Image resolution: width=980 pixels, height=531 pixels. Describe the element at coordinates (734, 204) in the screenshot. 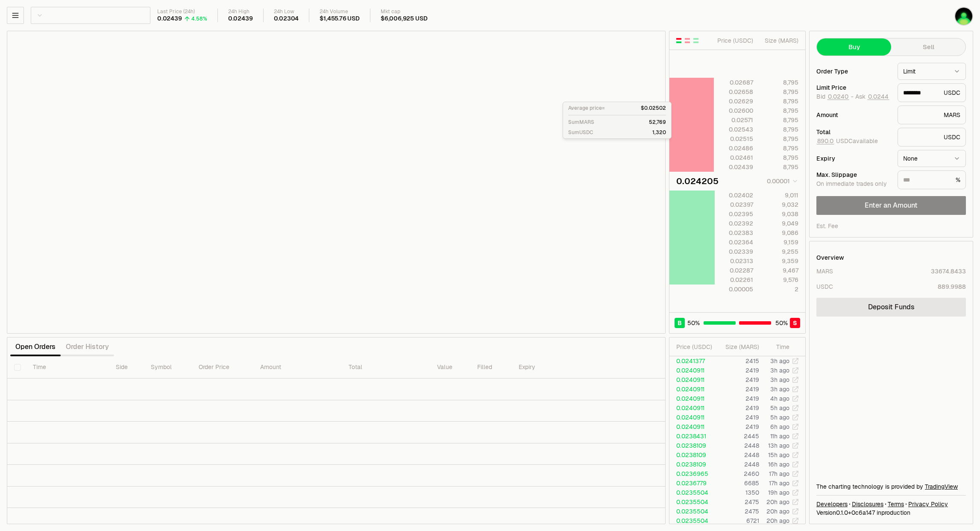

I see `div: 0.02397` at that location.